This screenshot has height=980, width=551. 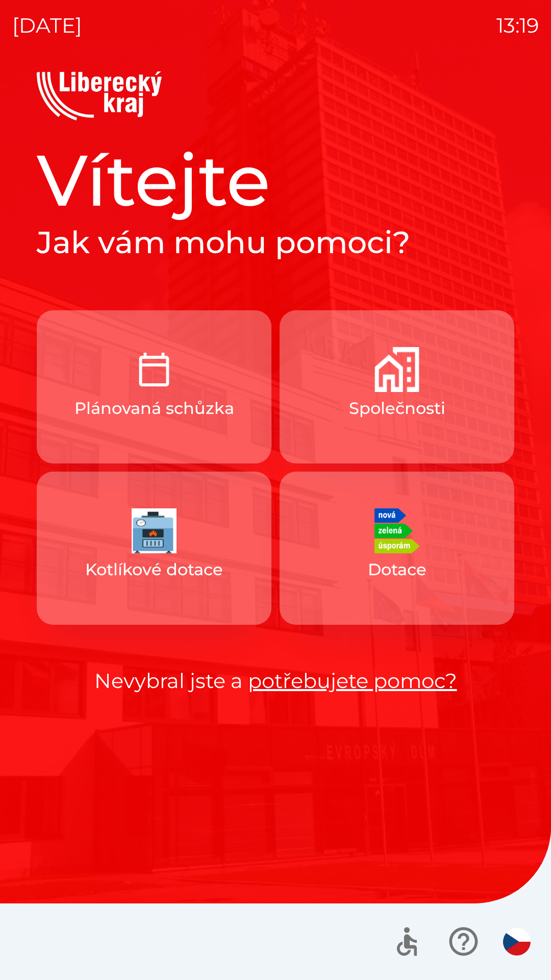 What do you see at coordinates (276, 96) in the screenshot?
I see `img: Logo` at bounding box center [276, 96].